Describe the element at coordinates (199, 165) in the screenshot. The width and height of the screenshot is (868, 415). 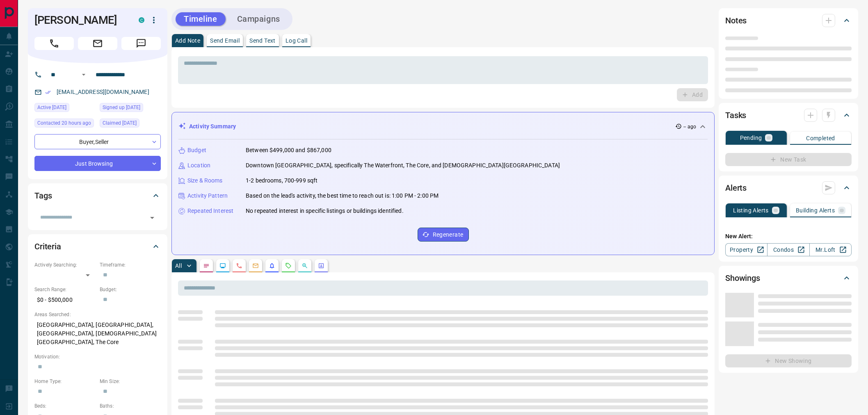
I see `p: Location` at that location.